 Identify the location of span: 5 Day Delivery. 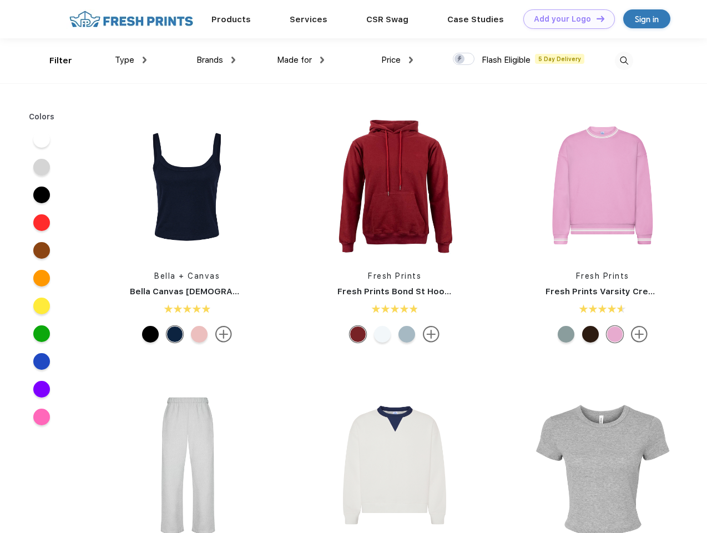
(559, 59).